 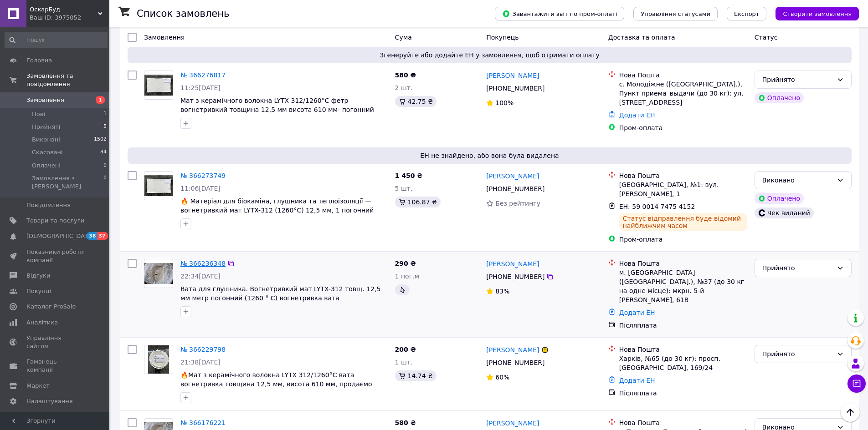 What do you see at coordinates (747, 14) in the screenshot?
I see `span: Експорт` at bounding box center [747, 14].